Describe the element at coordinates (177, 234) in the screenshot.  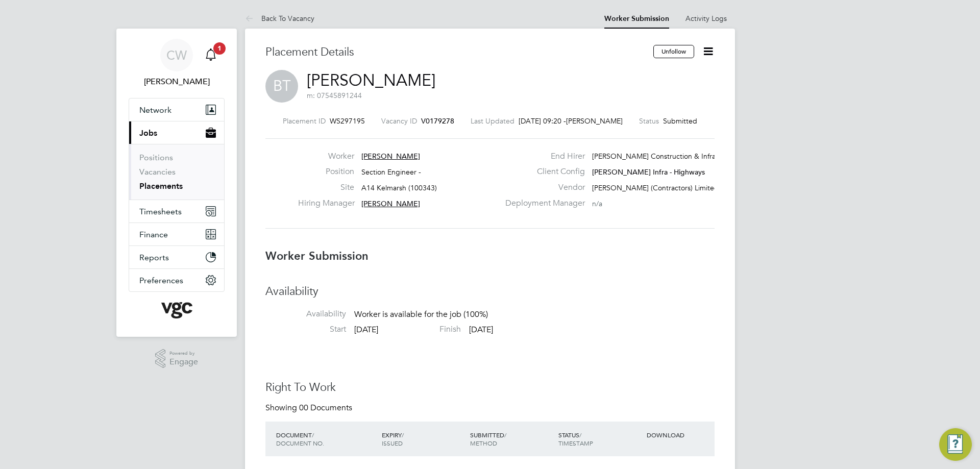
I see `button: Finance` at that location.